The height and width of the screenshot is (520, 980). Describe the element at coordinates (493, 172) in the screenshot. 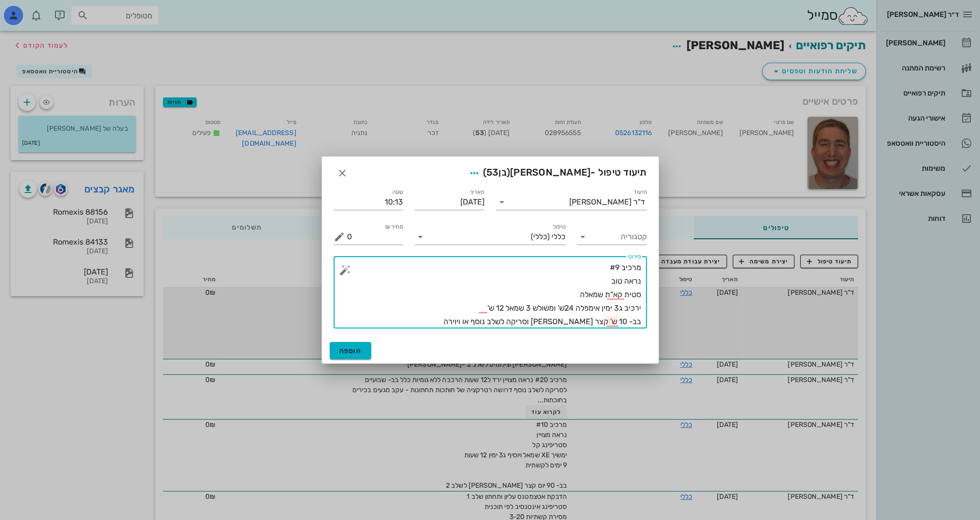

I see `span: 53` at that location.